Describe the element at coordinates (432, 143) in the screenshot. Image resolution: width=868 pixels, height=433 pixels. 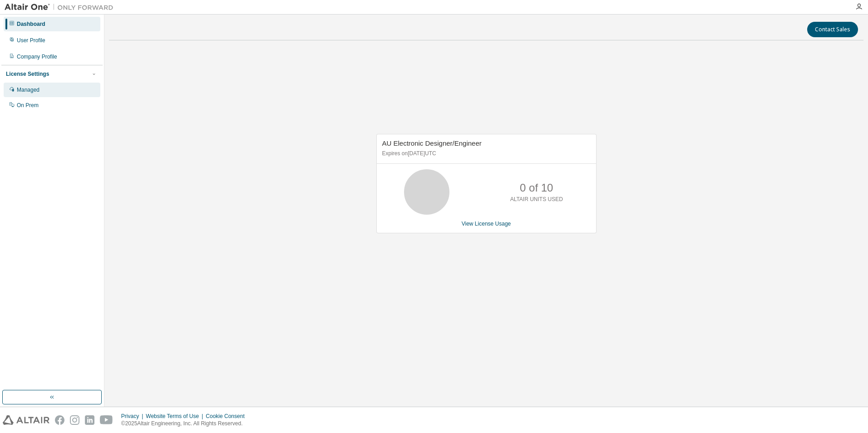
I see `span: AU Electronic Designer/Engineer` at that location.